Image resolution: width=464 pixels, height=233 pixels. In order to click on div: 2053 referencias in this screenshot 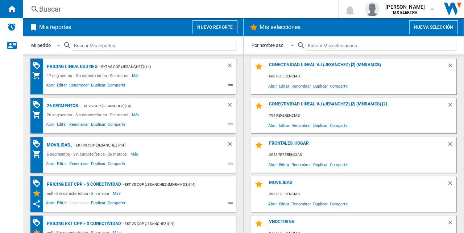, I will do `click(362, 155)`.